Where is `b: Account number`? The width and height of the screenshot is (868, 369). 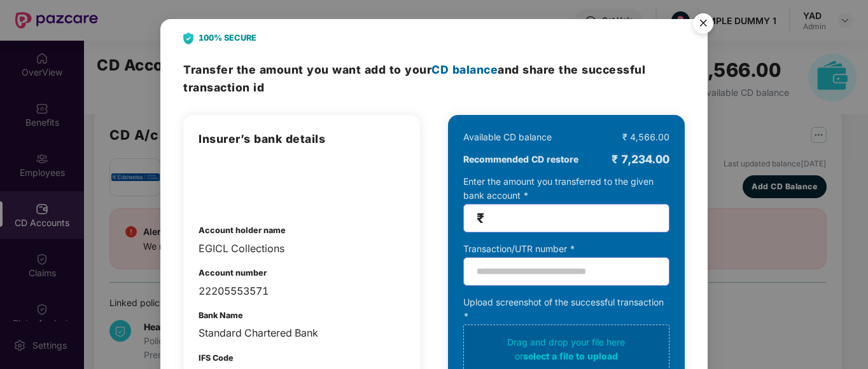
b: Account number is located at coordinates (232, 273).